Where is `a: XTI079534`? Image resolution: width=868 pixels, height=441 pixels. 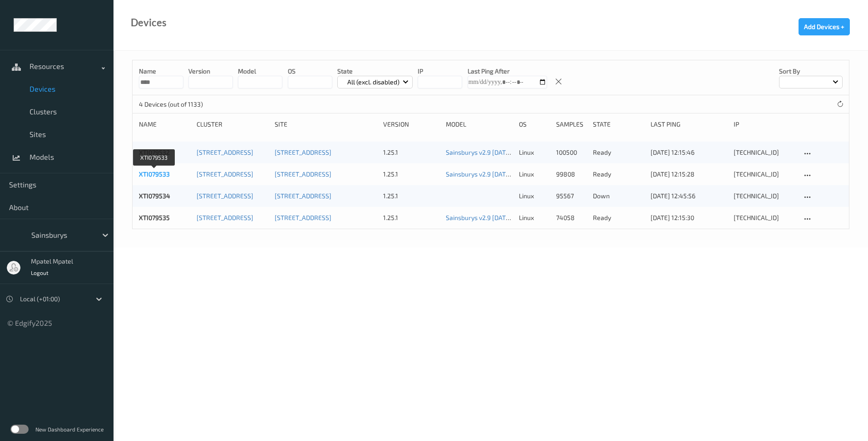 a: XTI079534 is located at coordinates (154, 196).